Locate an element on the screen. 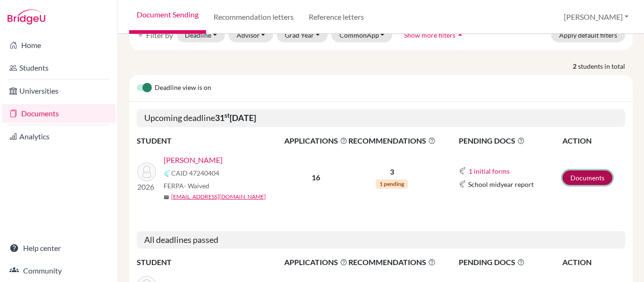 The image size is (644, 282). button: Grad Year is located at coordinates (302, 35).